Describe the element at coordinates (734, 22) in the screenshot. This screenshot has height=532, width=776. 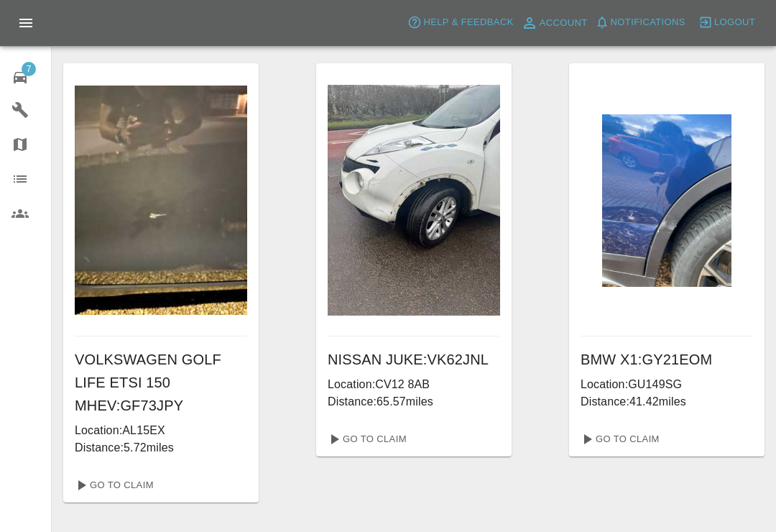
I see `span: Logout` at that location.